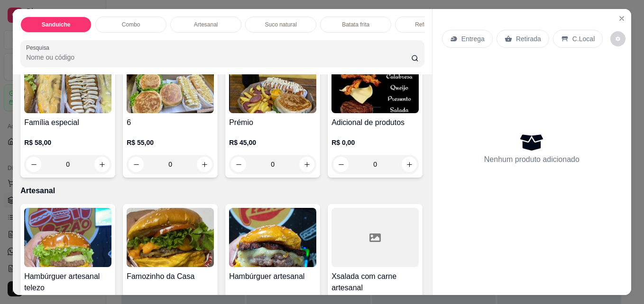 The height and width of the screenshot is (304, 644). What do you see at coordinates (531, 160) in the screenshot?
I see `p: Nenhum produto adicionado` at bounding box center [531, 160].